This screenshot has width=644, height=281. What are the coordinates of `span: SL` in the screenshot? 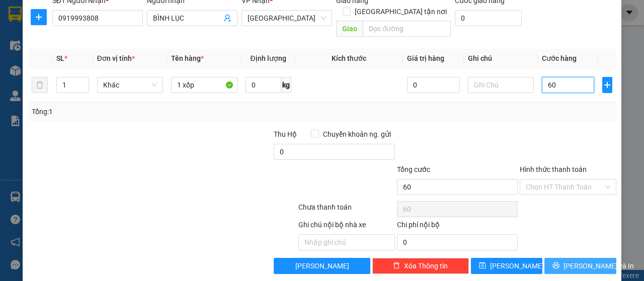 It's located at (61, 58).